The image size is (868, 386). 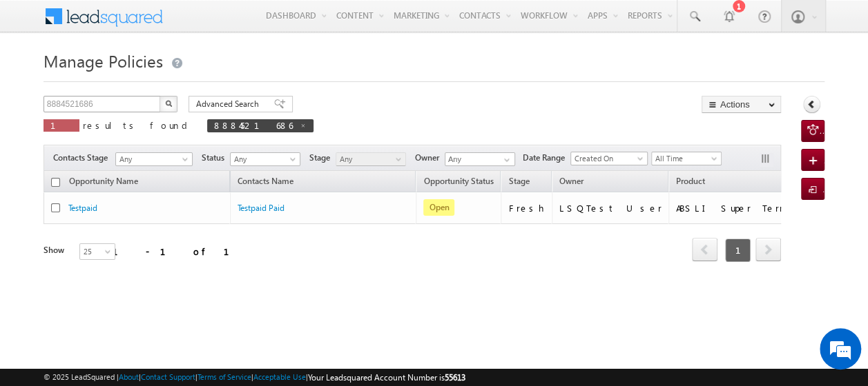 I want to click on a: Created On, so click(x=609, y=159).